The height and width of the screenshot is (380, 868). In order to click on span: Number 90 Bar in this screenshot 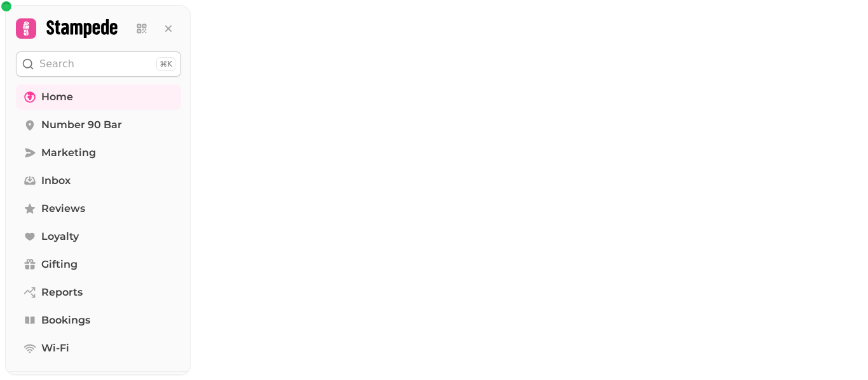, I will do `click(82, 125)`.